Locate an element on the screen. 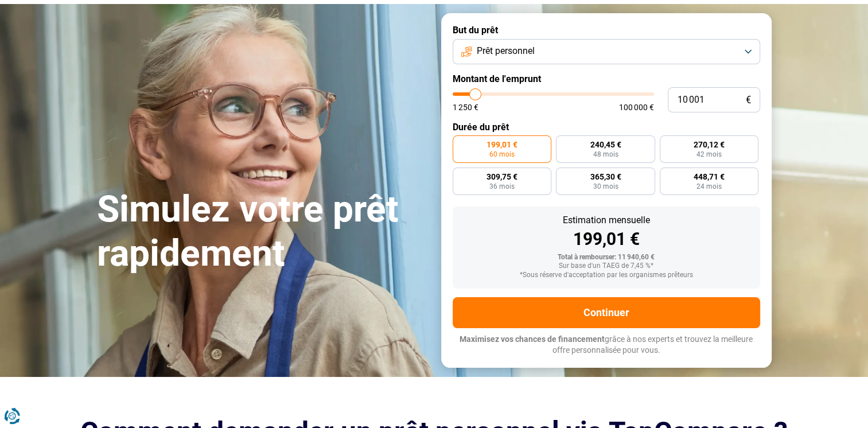 The image size is (868, 428). p: grâce à nos experts et trouvez la meilleure offre personnalisée pour vous. is located at coordinates (606, 345).